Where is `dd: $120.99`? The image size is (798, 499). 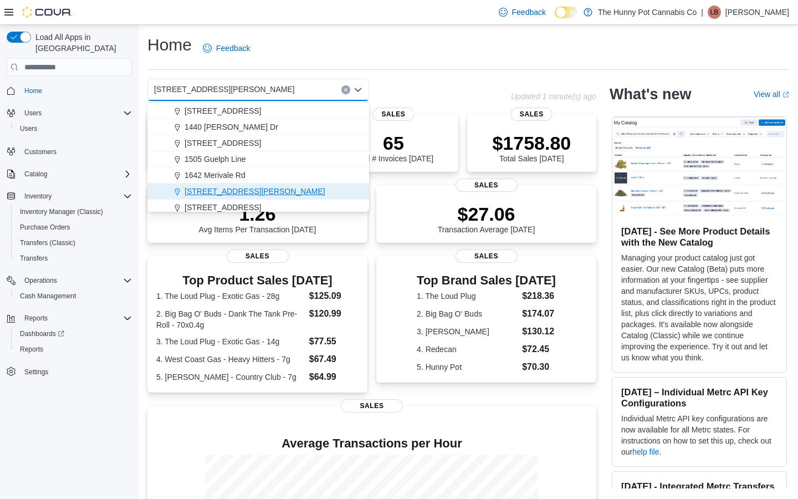 dd: $120.99 is located at coordinates (333, 314).